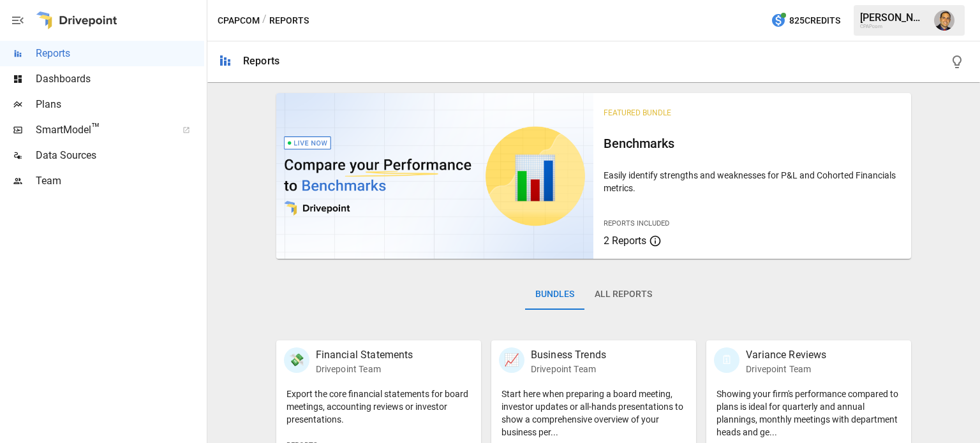  I want to click on div: CPAPcom, so click(893, 26).